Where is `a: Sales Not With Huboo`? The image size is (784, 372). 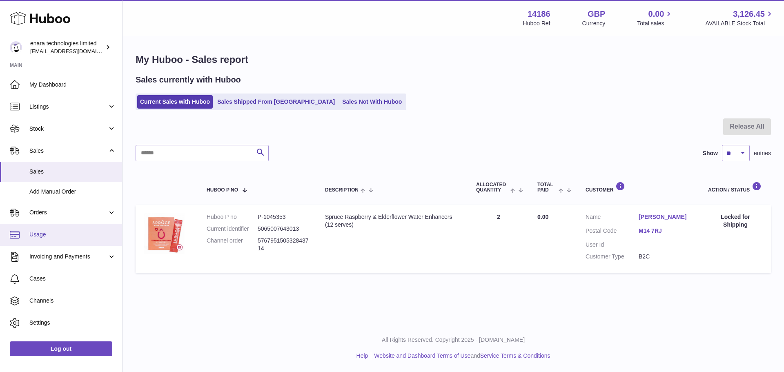 a: Sales Not With Huboo is located at coordinates (372, 102).